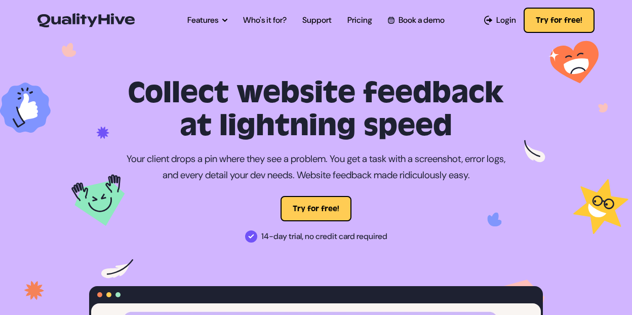 The image size is (632, 315). What do you see at coordinates (416, 20) in the screenshot?
I see `a: Book a demo` at bounding box center [416, 20].